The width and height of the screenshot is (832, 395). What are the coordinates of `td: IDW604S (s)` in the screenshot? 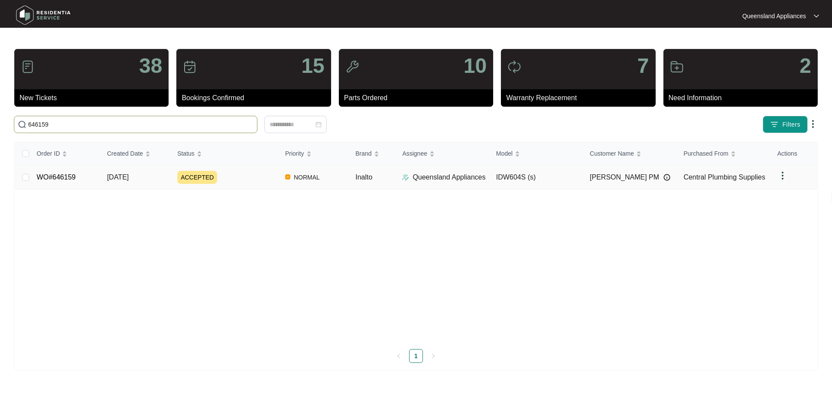 It's located at (536, 177).